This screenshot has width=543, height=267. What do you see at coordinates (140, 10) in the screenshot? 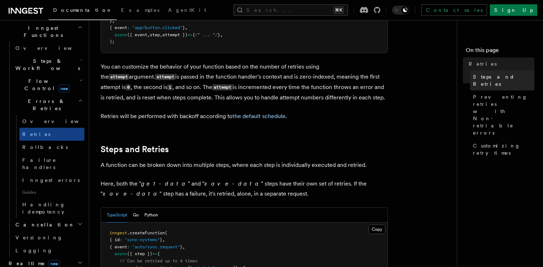
I see `span: Examples` at bounding box center [140, 10].